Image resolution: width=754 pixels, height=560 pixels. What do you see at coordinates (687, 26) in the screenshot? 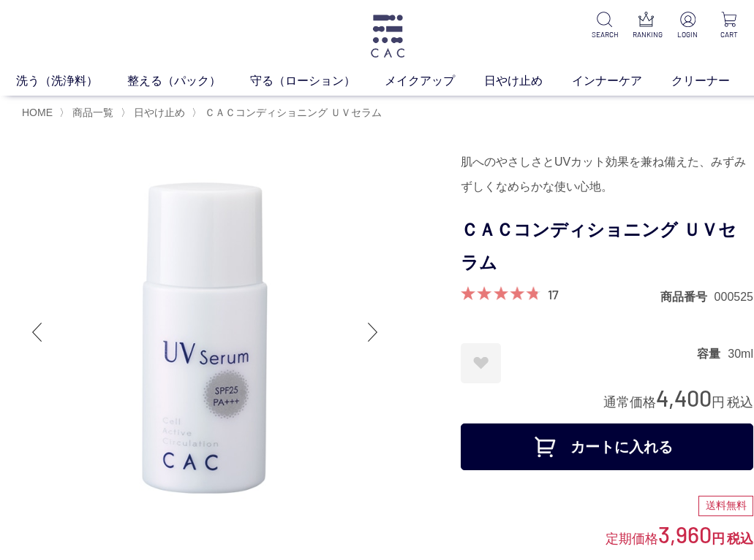
I see `a: LOGIN` at bounding box center [687, 26].